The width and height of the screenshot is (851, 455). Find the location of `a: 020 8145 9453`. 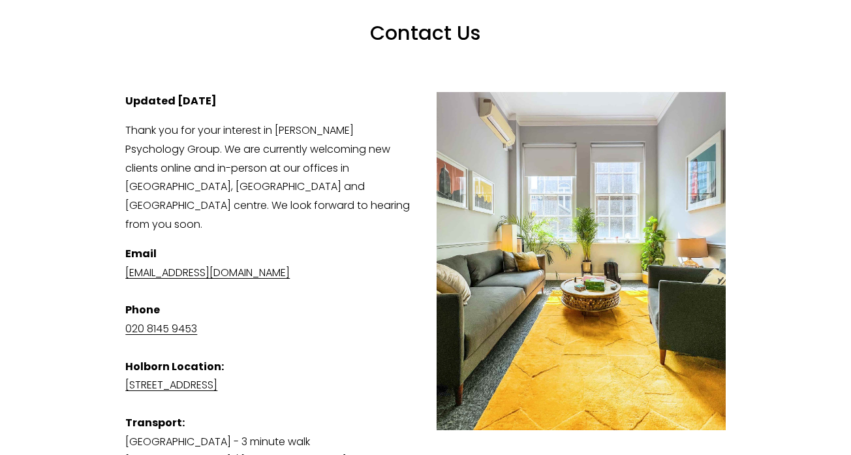

a: 020 8145 9453 is located at coordinates (161, 328).